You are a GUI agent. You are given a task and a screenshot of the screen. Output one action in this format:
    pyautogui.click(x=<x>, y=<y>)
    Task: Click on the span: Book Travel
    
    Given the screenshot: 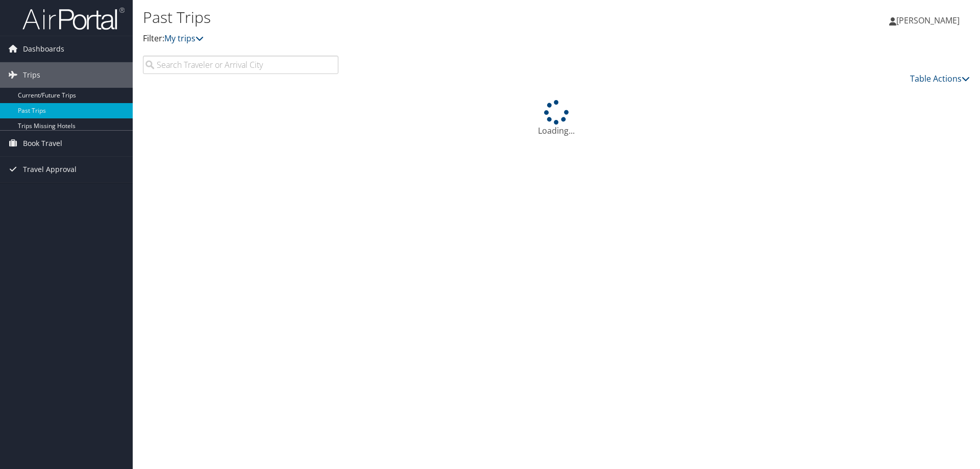 What is the action you would take?
    pyautogui.click(x=43, y=143)
    